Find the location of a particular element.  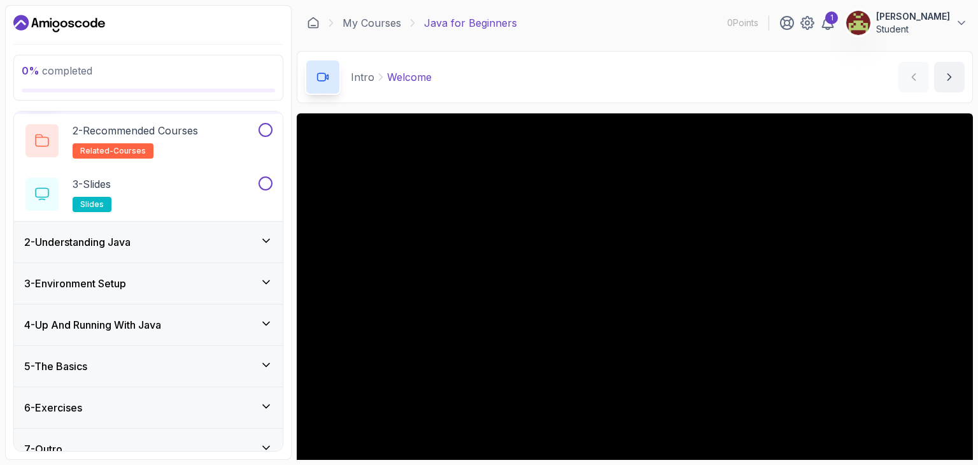

h3: 4 - Up And Running With Java is located at coordinates (92, 325).